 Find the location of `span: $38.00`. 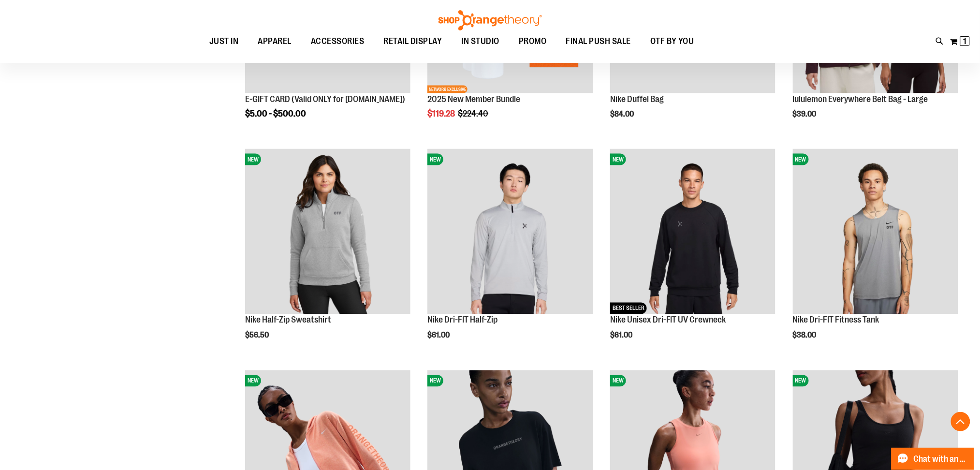

span: $38.00 is located at coordinates (805, 336).